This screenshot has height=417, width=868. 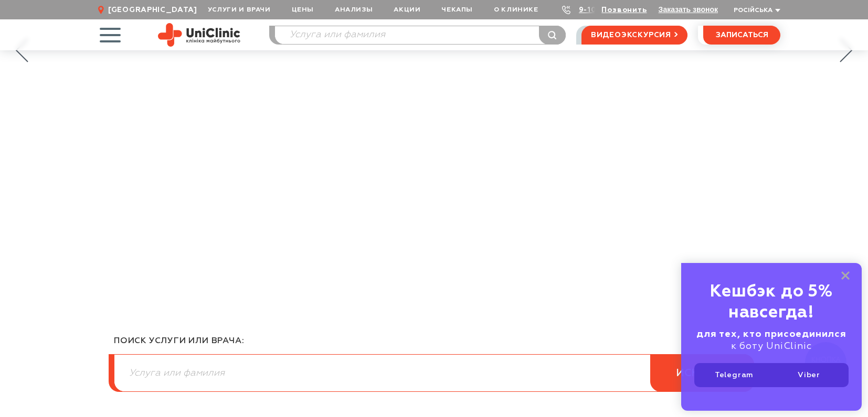 What do you see at coordinates (634, 35) in the screenshot?
I see `a: видеоэкскурсия` at bounding box center [634, 35].